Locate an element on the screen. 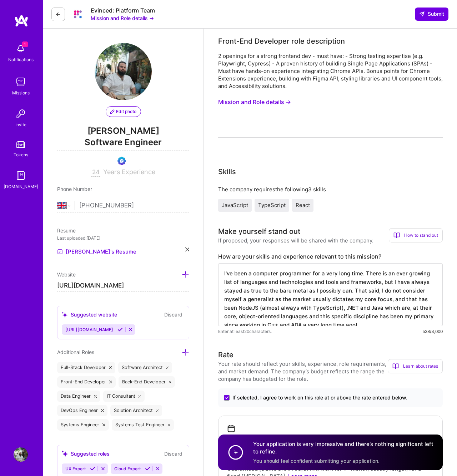 This screenshot has width=457, height=476. div: Tokens is located at coordinates (21, 154).